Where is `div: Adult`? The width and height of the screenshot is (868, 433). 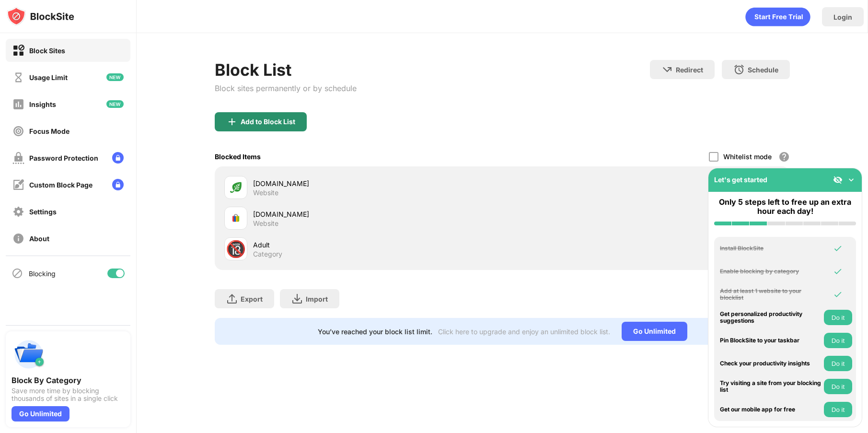
div: Adult is located at coordinates (378, 245).